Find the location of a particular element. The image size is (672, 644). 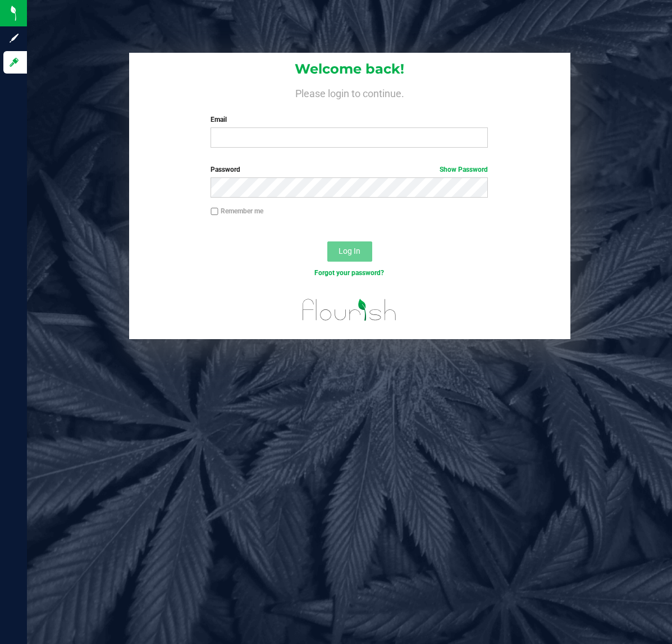

input: Remember me is located at coordinates (215, 212).